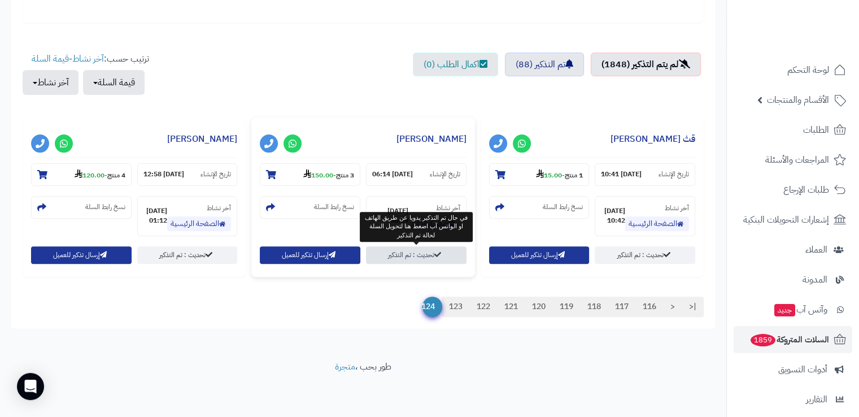 This screenshot has height=417, width=859. What do you see at coordinates (815, 37) in the screenshot?
I see `img: logo-2.png` at bounding box center [815, 37].